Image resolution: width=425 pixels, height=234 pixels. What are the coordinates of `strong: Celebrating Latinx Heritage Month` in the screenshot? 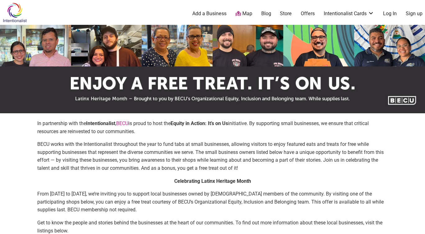 It's located at (212, 181).